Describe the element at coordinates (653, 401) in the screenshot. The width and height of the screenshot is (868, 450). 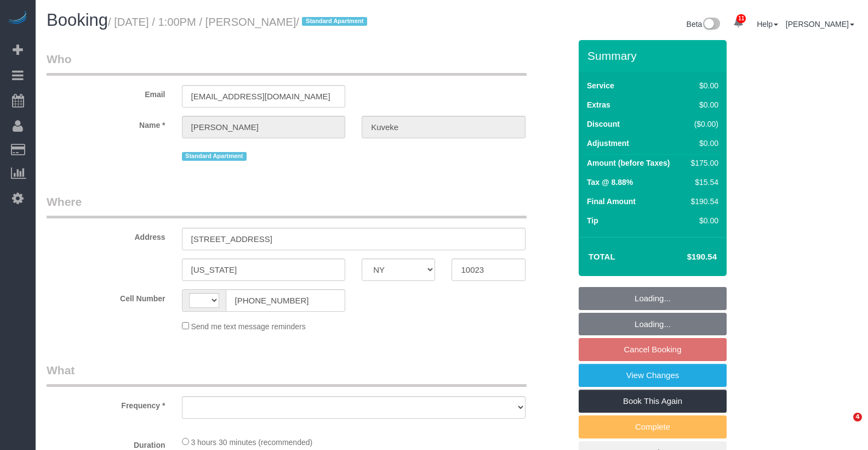
I see `a: Book This Again` at that location.